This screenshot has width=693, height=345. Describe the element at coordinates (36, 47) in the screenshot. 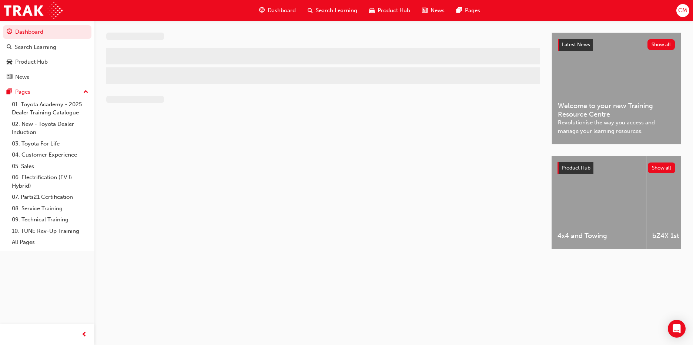

I see `div: Search Learning` at that location.